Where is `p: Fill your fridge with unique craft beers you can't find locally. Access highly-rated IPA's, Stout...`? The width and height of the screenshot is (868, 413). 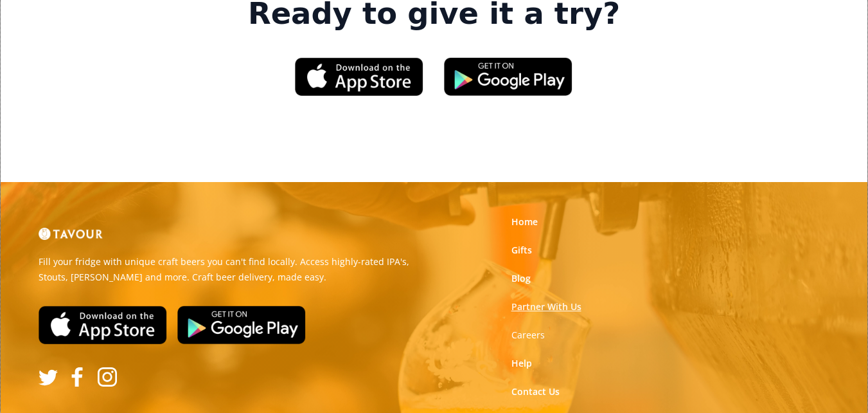
p: Fill your fridge with unique craft beers you can't find locally. Access highly-rated IPA's, Stout... is located at coordinates (231, 269).